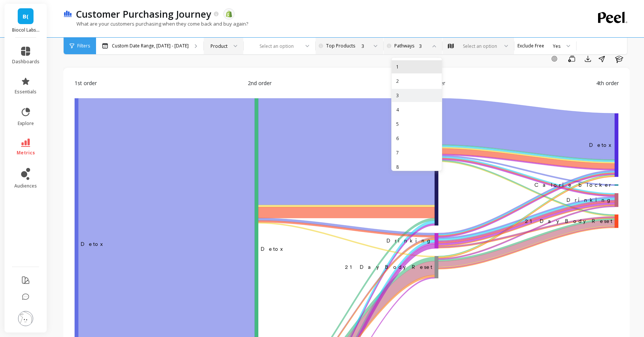  I want to click on span: B(, so click(26, 16).